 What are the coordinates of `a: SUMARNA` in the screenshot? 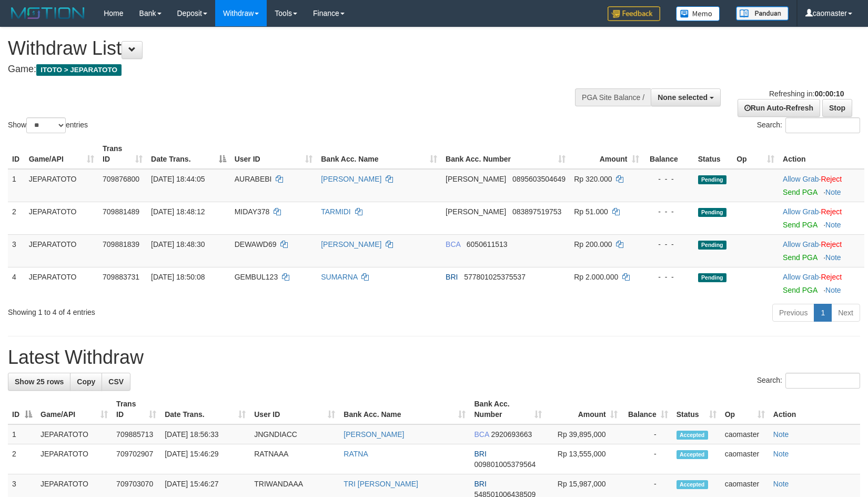 It's located at (339, 277).